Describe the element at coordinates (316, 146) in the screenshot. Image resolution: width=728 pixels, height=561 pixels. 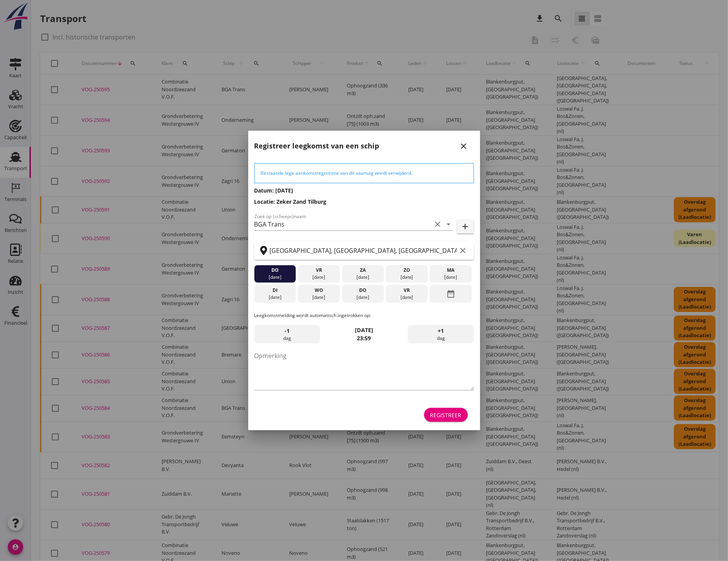
I see `h2: Registreer leegkomst van een schip` at that location.